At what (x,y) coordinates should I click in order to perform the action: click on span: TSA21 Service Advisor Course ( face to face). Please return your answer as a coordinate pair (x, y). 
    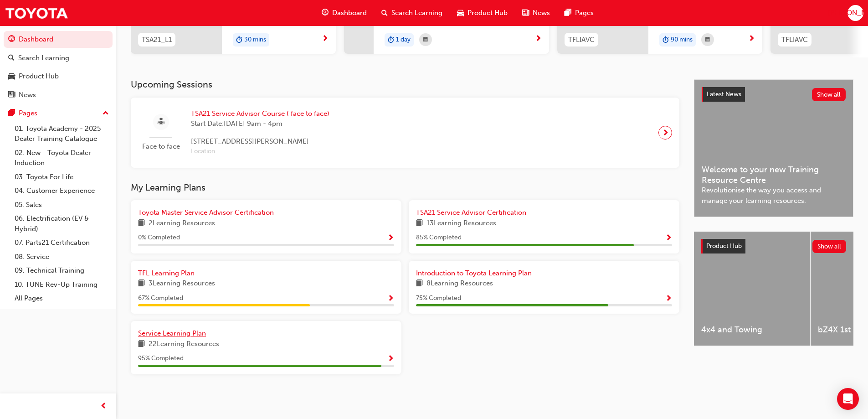
    Looking at the image, I should click on (260, 113).